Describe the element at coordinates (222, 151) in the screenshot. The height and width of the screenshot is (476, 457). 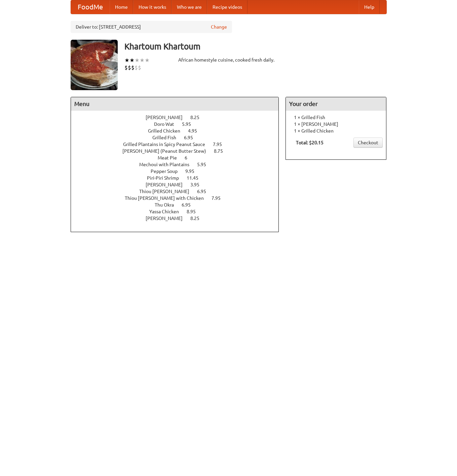
I see `span: 8.75` at that location.